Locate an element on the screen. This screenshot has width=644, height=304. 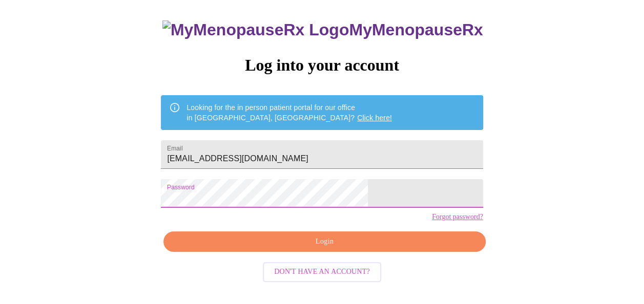
a: Don't have an account? is located at coordinates (322, 271).